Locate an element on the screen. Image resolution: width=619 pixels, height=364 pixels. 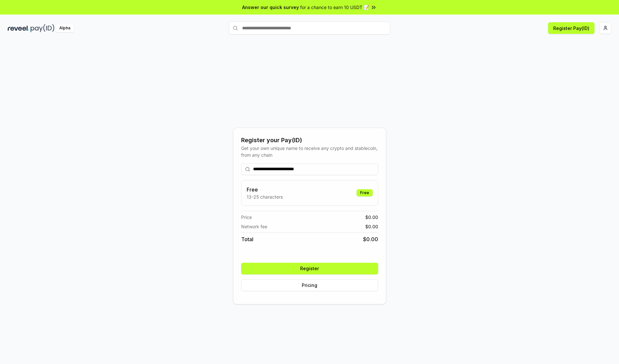
img: pay_id is located at coordinates (42, 28).